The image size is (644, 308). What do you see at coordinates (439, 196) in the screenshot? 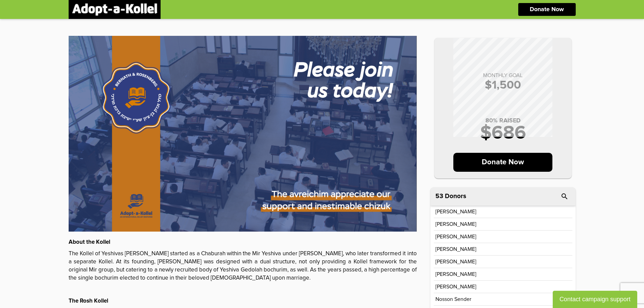
I see `span: 53` at bounding box center [439, 196].